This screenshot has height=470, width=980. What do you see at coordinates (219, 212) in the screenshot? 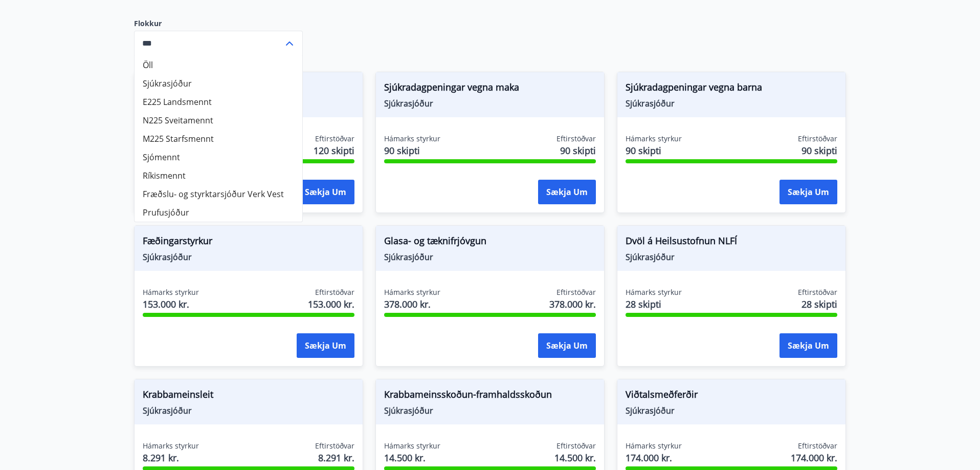
I see `li: Prufusjóður` at bounding box center [219, 212].